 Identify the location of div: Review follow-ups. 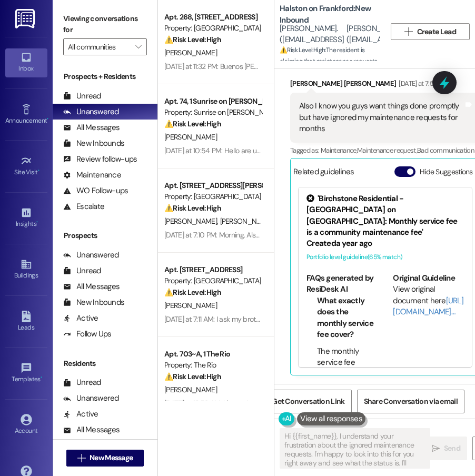
(100, 159).